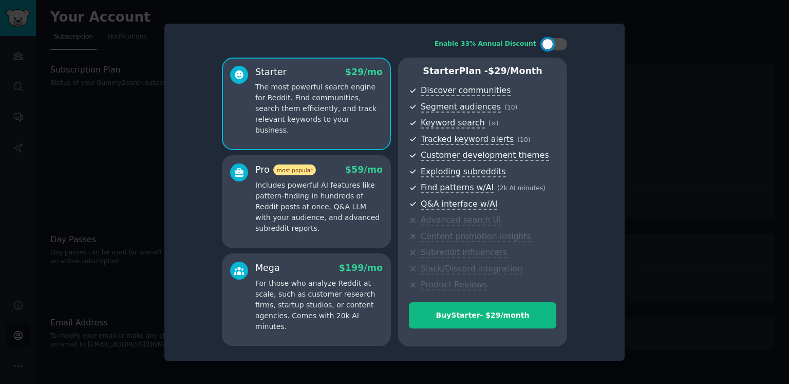 Image resolution: width=789 pixels, height=384 pixels. I want to click on span: Subreddit influencers, so click(464, 252).